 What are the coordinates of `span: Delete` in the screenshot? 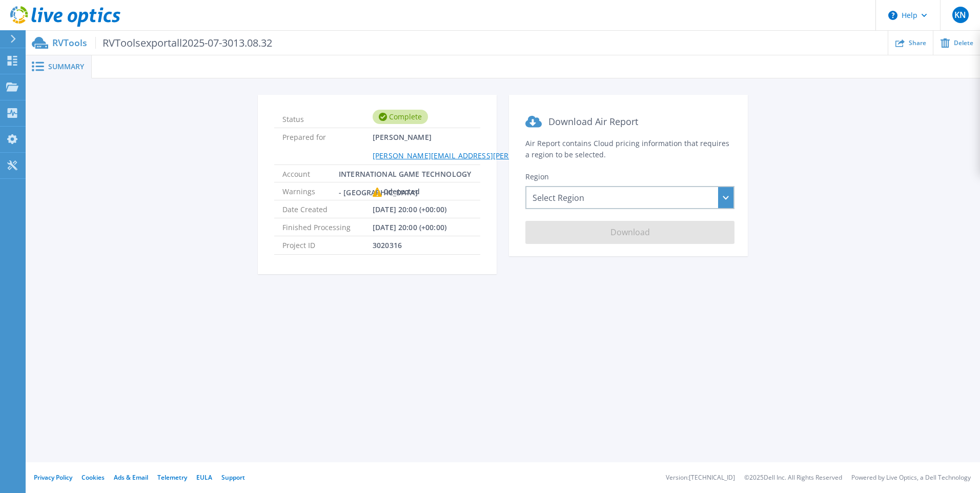 It's located at (964, 43).